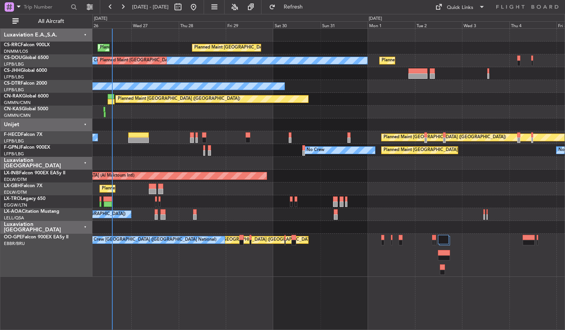  I want to click on span: LX-AOA, so click(13, 212).